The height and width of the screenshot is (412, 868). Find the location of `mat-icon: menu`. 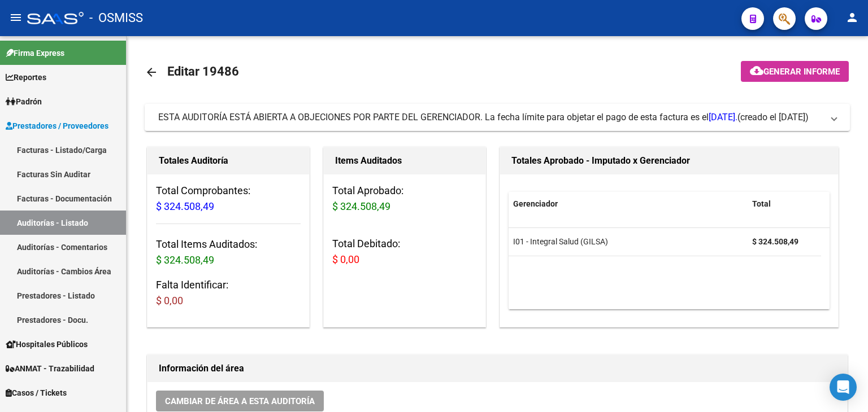

mat-icon: menu is located at coordinates (16, 18).